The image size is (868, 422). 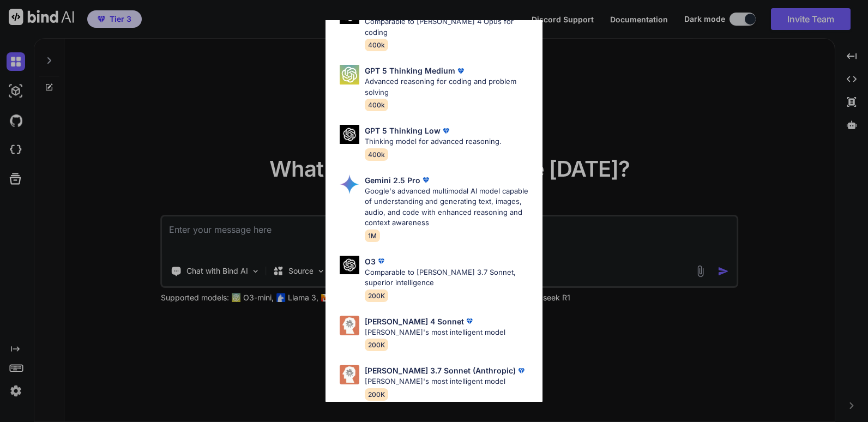 What do you see at coordinates (370, 261) in the screenshot?
I see `p: O3` at bounding box center [370, 261].